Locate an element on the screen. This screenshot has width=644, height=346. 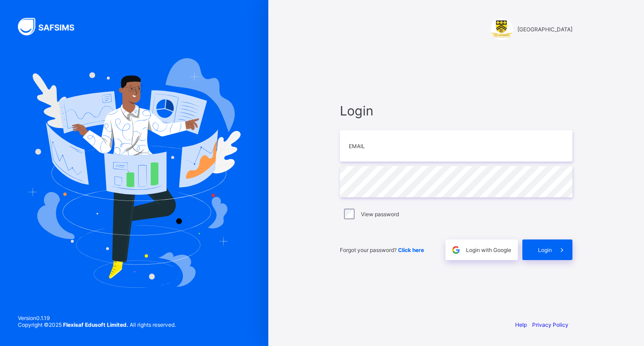
a: Help is located at coordinates (521, 325).